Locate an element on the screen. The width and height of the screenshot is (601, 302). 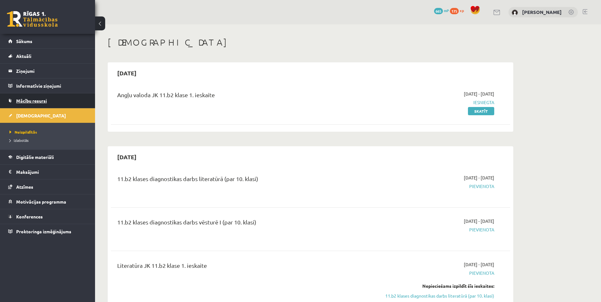
span: Neizpildītās is located at coordinates (23, 132).